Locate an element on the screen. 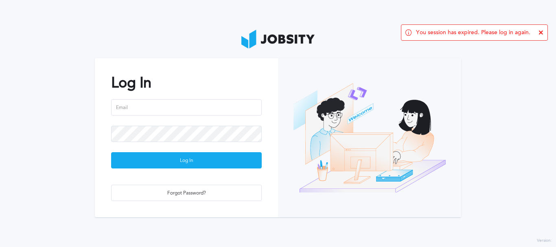 The width and height of the screenshot is (556, 247). h2: Log In is located at coordinates (186, 83).